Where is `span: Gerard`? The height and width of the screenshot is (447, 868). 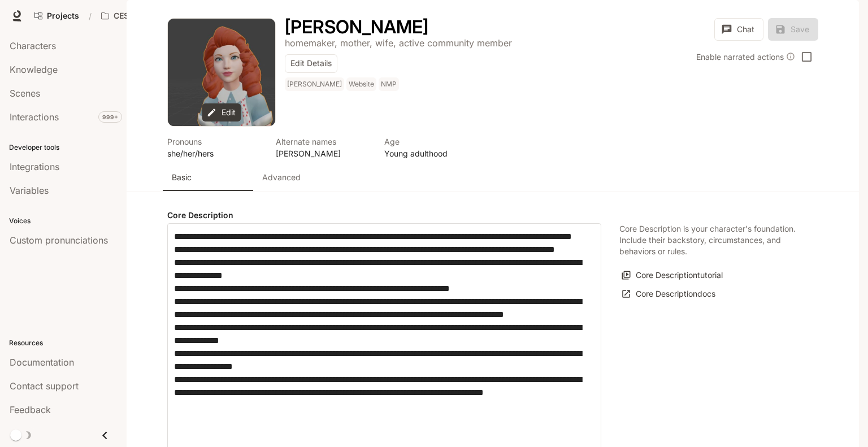
span: Gerard is located at coordinates (316, 84).